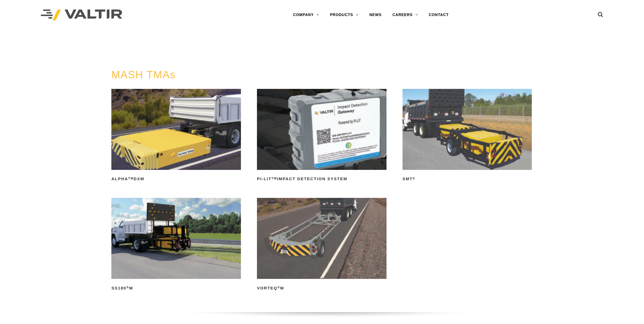 The width and height of the screenshot is (644, 324). I want to click on a: MASH TMAs, so click(143, 75).